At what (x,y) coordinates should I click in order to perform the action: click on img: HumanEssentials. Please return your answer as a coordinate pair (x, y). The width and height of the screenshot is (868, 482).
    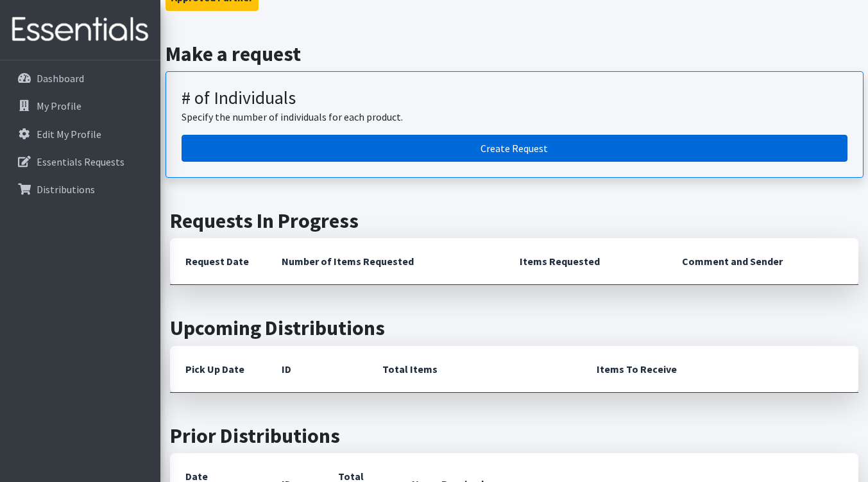
    Looking at the image, I should click on (81, 30).